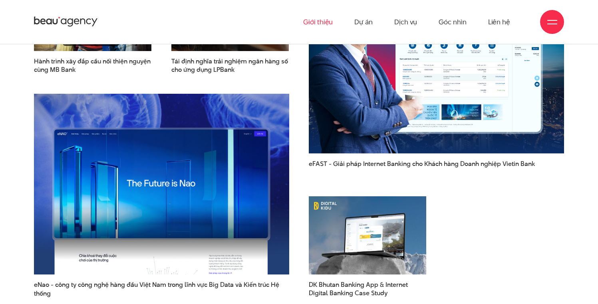 The width and height of the screenshot is (598, 304). Describe the element at coordinates (399, 164) in the screenshot. I see `span: Banking` at that location.